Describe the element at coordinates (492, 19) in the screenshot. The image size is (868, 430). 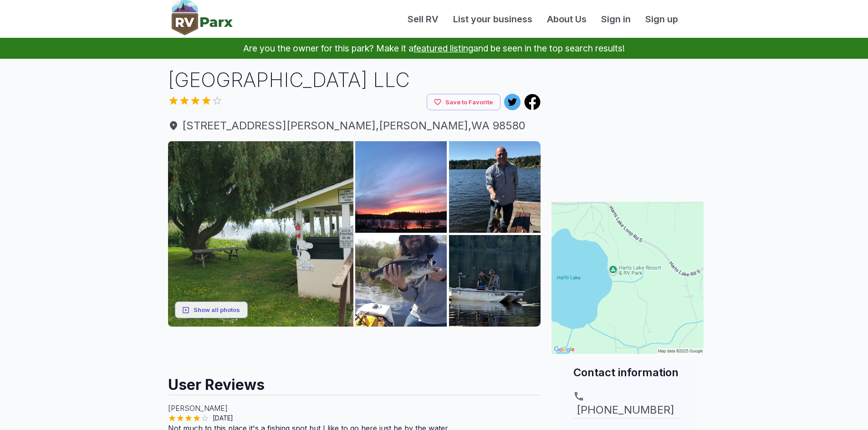
I see `a: List your business` at that location.